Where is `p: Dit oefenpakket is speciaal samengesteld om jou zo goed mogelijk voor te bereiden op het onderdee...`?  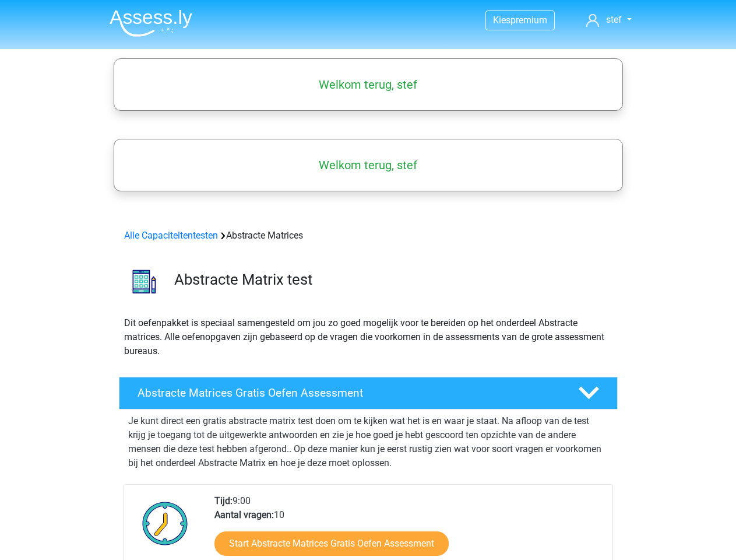 p: Dit oefenpakket is speciaal samengesteld om jou zo goed mogelijk voor te bereiden op het onderdee... is located at coordinates (368, 337).